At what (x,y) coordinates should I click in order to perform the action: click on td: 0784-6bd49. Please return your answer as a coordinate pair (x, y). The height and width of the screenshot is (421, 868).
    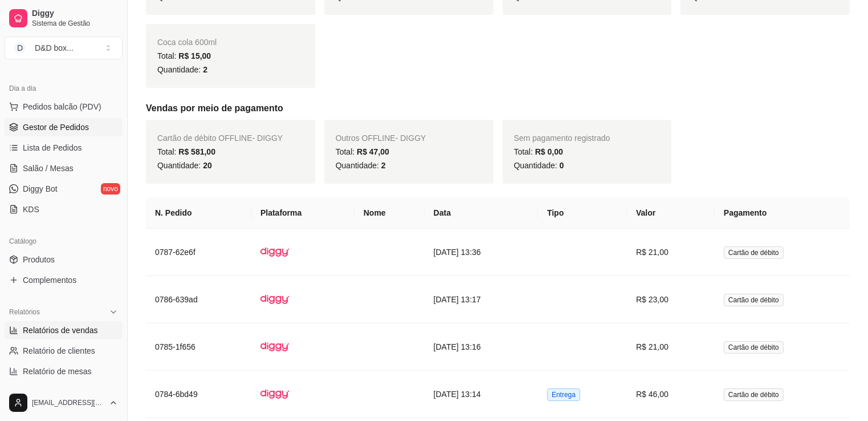
    Looking at the image, I should click on (198, 394).